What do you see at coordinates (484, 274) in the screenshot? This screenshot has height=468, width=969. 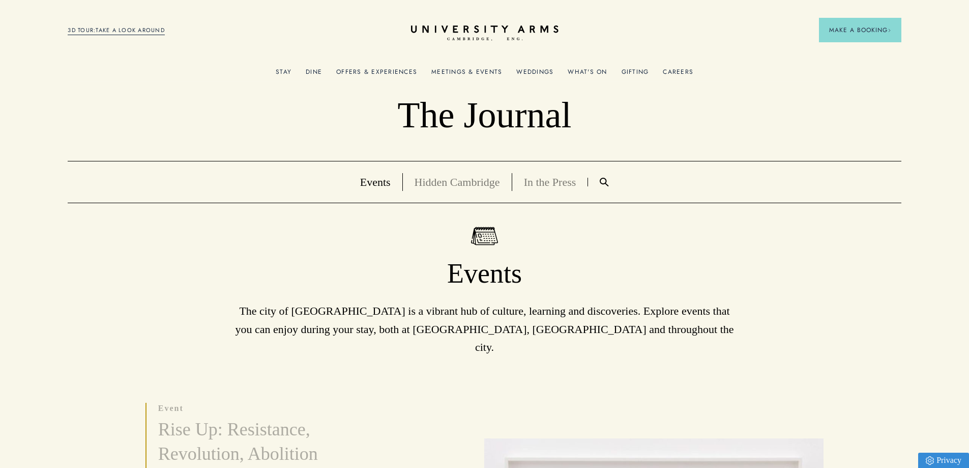 I see `h1: Events` at bounding box center [484, 274].